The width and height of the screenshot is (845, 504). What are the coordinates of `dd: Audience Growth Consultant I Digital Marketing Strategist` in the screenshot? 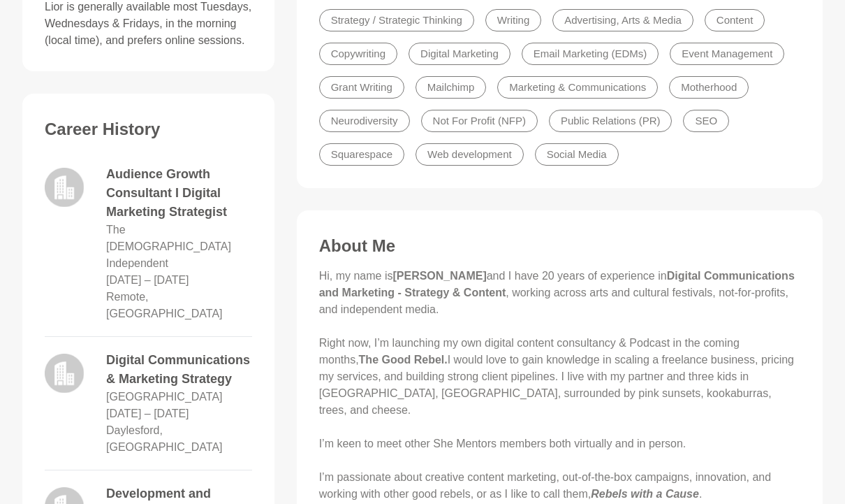 It's located at (179, 193).